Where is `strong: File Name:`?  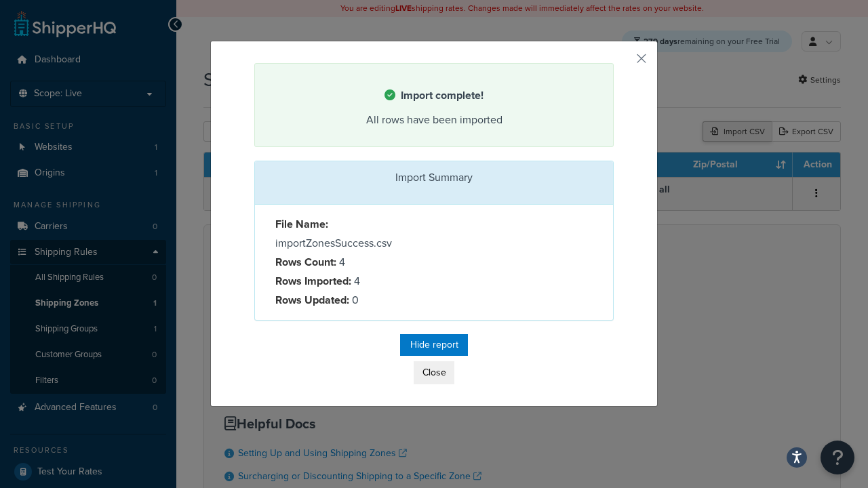 strong: File Name: is located at coordinates (302, 224).